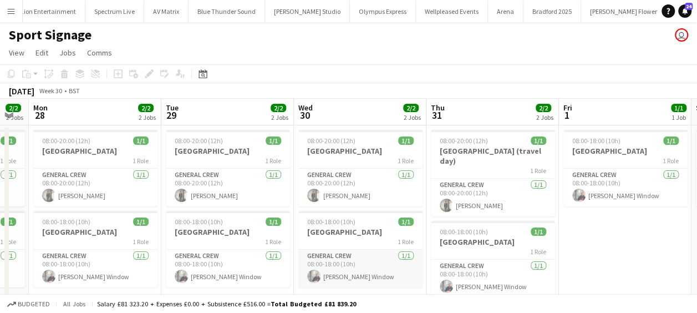 The width and height of the screenshot is (697, 313). Describe the element at coordinates (437, 115) in the screenshot. I see `span: 31` at that location.